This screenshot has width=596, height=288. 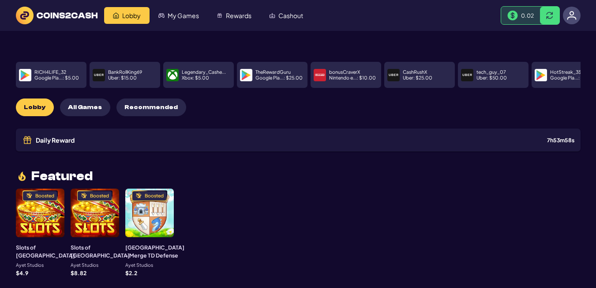 What do you see at coordinates (572, 15) in the screenshot?
I see `img: avatar` at bounding box center [572, 15].